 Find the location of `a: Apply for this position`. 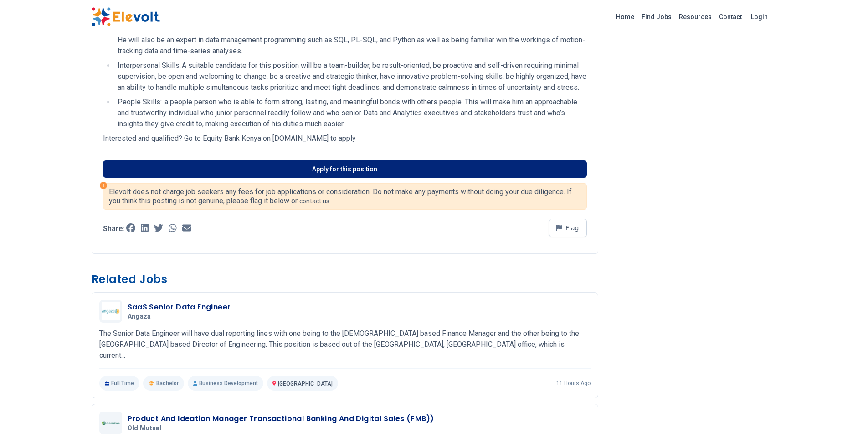

a: Apply for this position is located at coordinates (345, 169).